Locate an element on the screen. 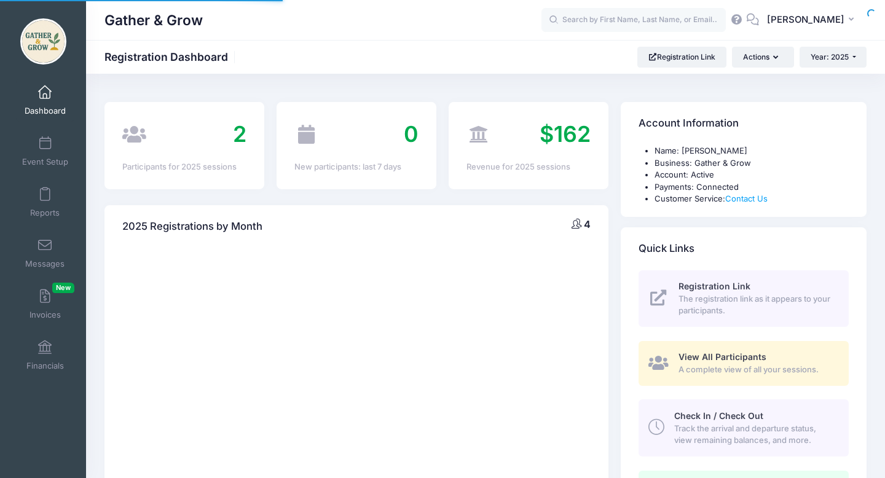 This screenshot has width=885, height=478. a: Contact Us is located at coordinates (746, 198).